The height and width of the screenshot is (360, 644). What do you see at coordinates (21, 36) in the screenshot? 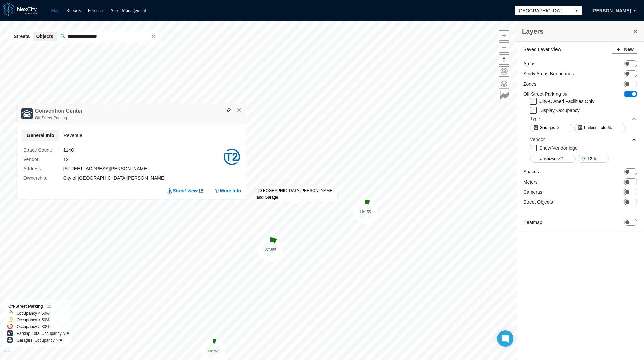
I see `span: Streets` at bounding box center [21, 36].